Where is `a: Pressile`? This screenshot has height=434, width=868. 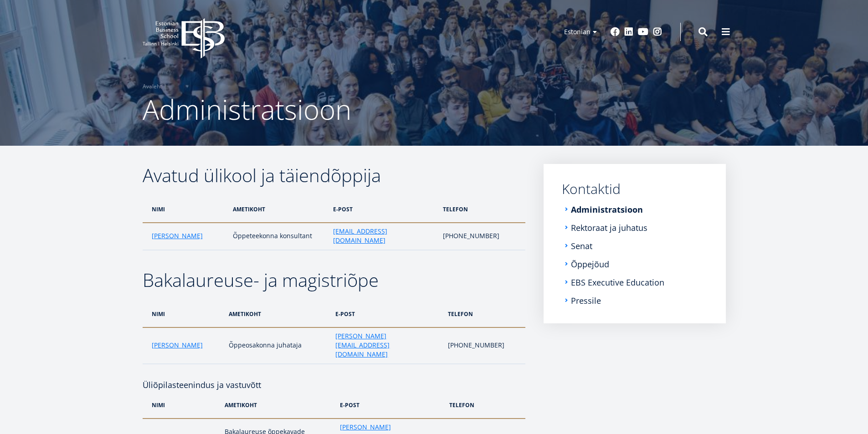 a: Pressile is located at coordinates (586, 300).